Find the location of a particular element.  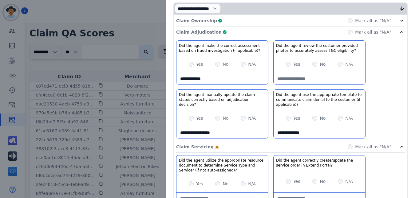

p: Claim Servicing is located at coordinates (195, 146).